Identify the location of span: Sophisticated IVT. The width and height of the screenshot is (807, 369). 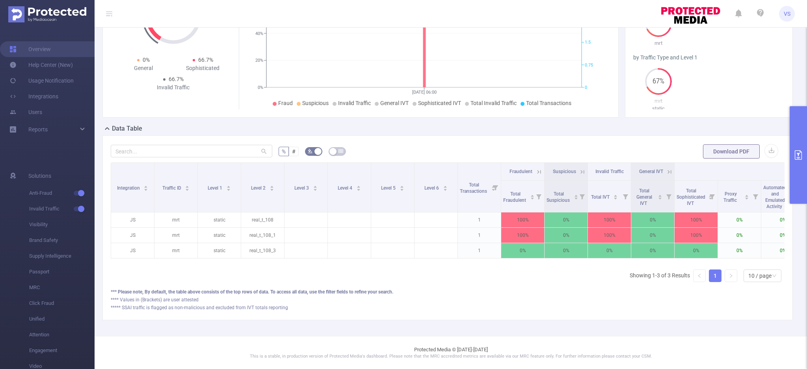
(439, 103).